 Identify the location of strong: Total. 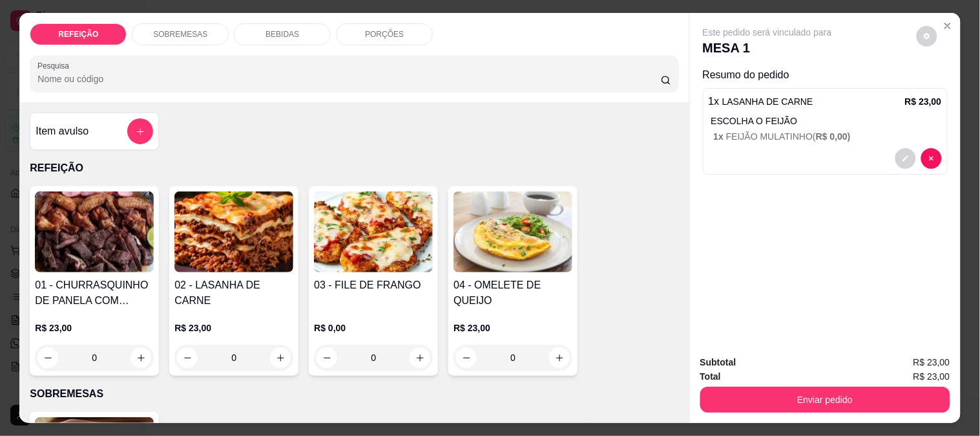
(711, 376).